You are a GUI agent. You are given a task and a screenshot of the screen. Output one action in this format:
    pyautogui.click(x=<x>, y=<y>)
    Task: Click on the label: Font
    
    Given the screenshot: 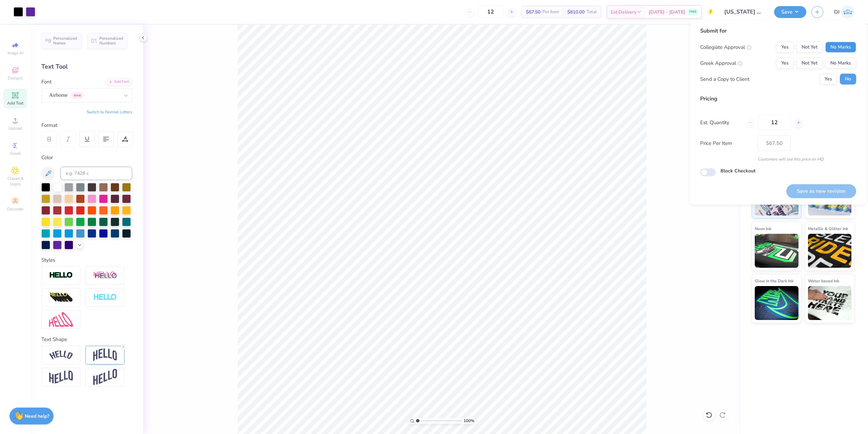 What is the action you would take?
    pyautogui.click(x=47, y=82)
    